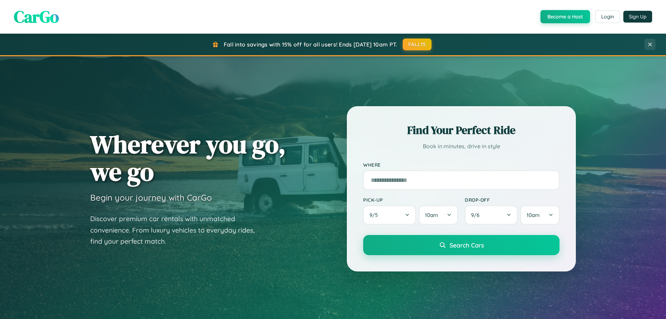 The image size is (666, 319). I want to click on span: 9 / 5, so click(375, 215).